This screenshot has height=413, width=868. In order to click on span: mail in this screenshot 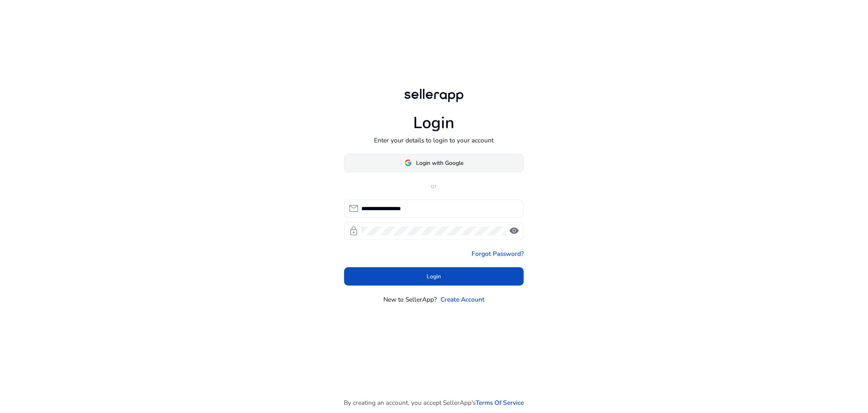, I will do `click(353, 208)`.